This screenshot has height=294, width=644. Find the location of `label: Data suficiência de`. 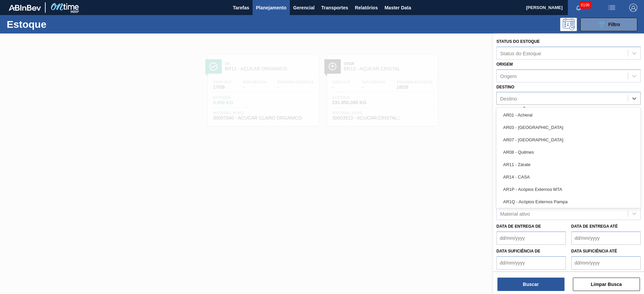

label: Data suficiência de is located at coordinates (518, 251).